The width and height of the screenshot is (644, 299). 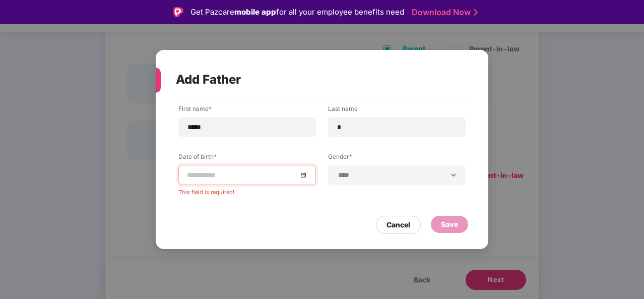 I want to click on div: Cancel, so click(x=398, y=225).